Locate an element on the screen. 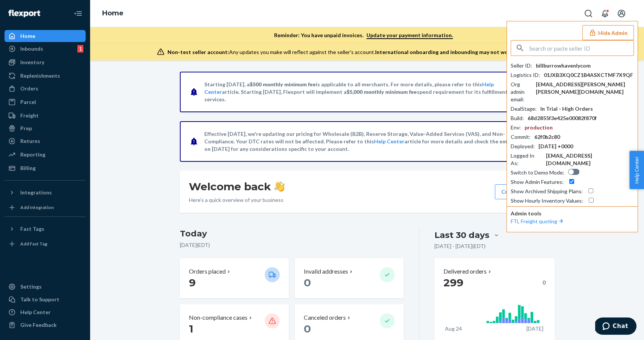 This screenshot has height=340, width=644. span: 0 is located at coordinates (307, 329).